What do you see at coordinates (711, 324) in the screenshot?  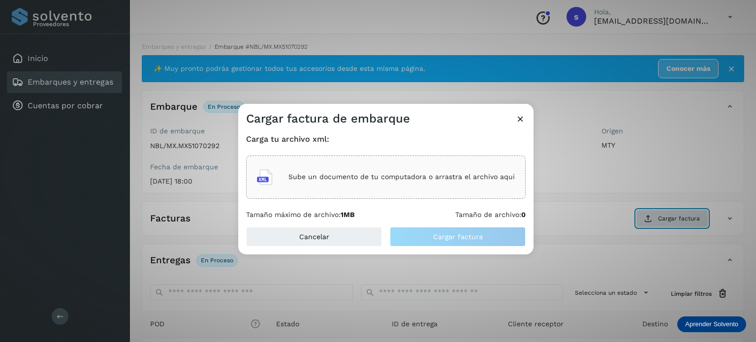 I see `p: Aprender Solvento` at bounding box center [711, 324].